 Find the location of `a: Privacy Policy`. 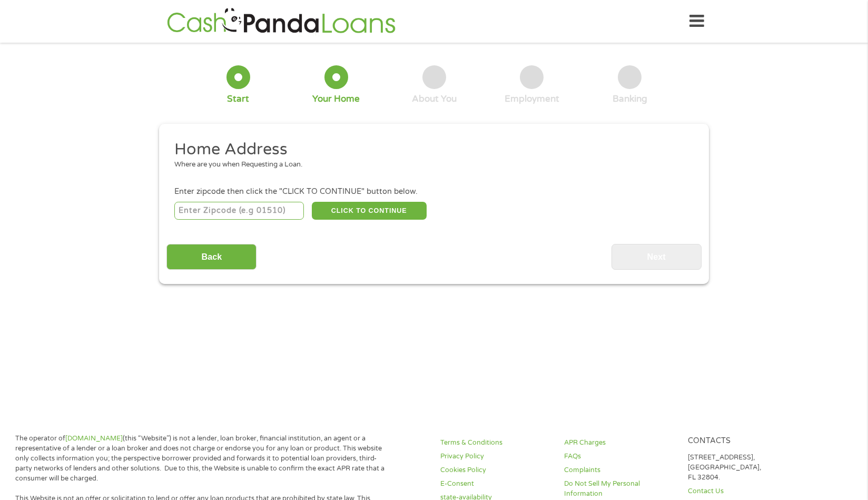

a: Privacy Policy is located at coordinates (496, 456).